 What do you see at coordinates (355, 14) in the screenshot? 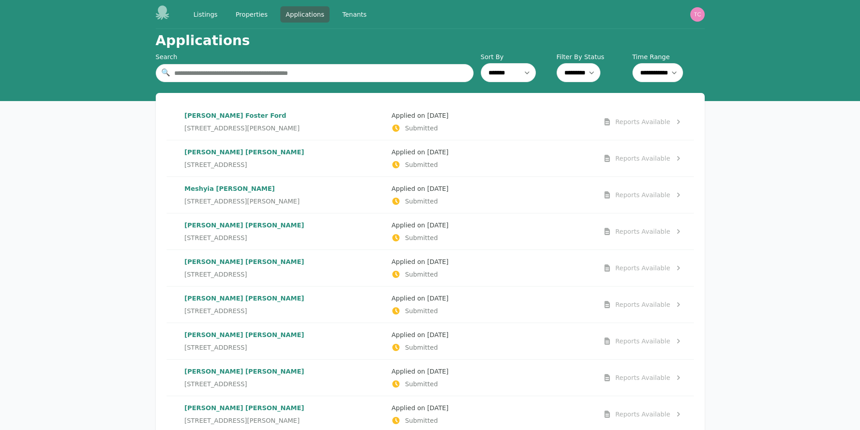
I see `a: Tenants` at bounding box center [355, 14].